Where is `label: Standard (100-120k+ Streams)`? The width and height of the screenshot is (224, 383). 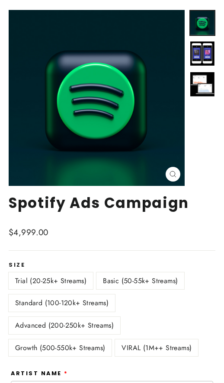
label: Standard (100-120k+ Streams) is located at coordinates (62, 303).